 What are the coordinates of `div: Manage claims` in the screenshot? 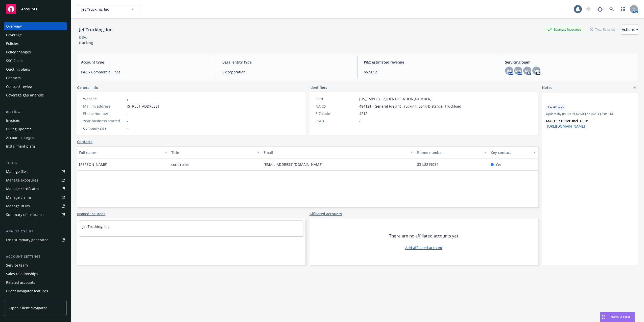 It's located at (19, 197).